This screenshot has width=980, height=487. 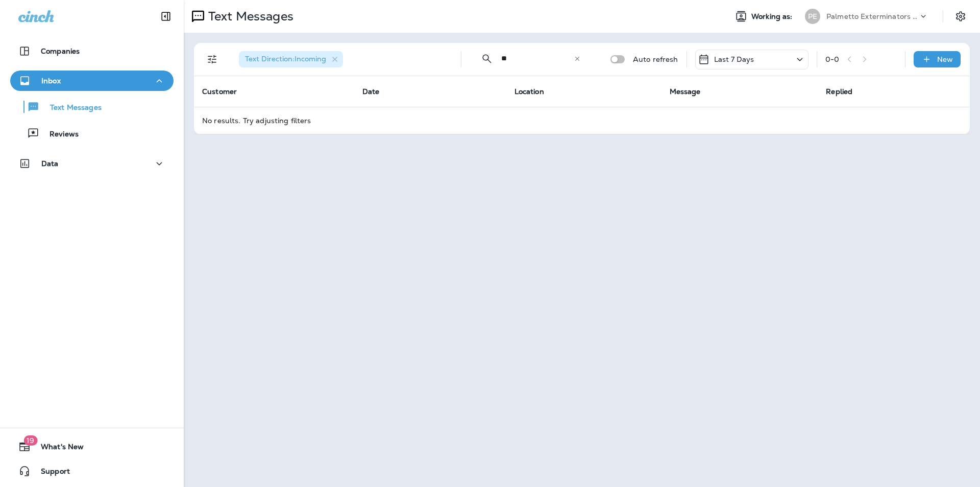 What do you see at coordinates (812, 17) in the screenshot?
I see `div: PE` at bounding box center [812, 17].